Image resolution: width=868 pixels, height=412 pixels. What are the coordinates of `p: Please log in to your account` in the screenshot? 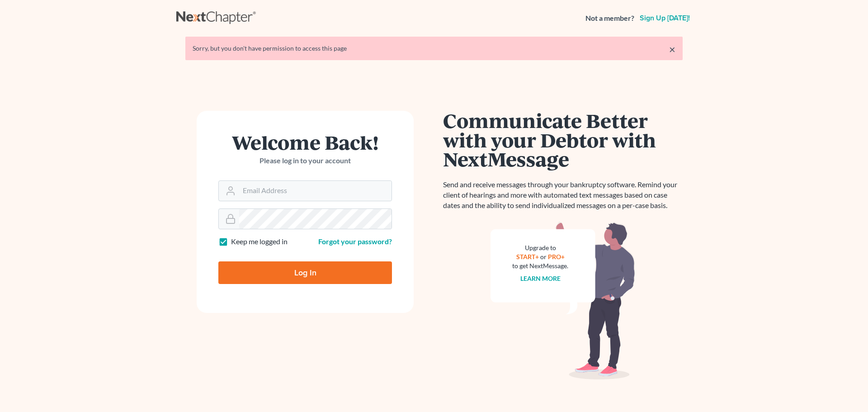 It's located at (305, 160).